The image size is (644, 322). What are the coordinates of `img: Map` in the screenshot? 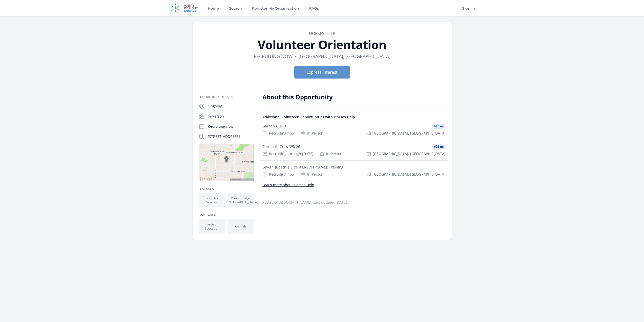 It's located at (227, 162).